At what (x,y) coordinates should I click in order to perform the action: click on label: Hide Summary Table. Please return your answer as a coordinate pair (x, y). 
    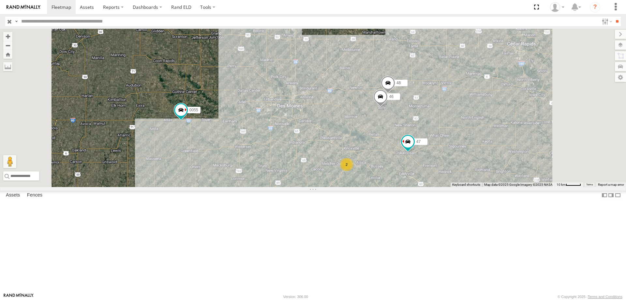
    Looking at the image, I should click on (618, 195).